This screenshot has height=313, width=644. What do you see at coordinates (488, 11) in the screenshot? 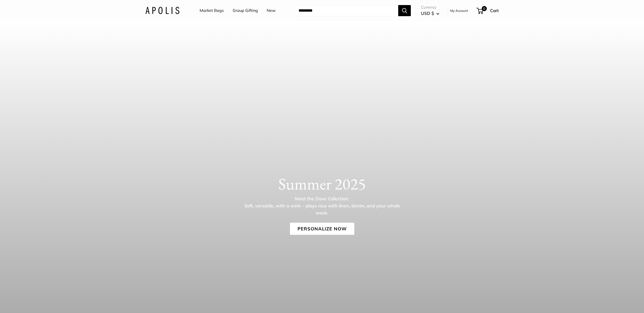
I see `a: 0 Cart` at bounding box center [488, 11].